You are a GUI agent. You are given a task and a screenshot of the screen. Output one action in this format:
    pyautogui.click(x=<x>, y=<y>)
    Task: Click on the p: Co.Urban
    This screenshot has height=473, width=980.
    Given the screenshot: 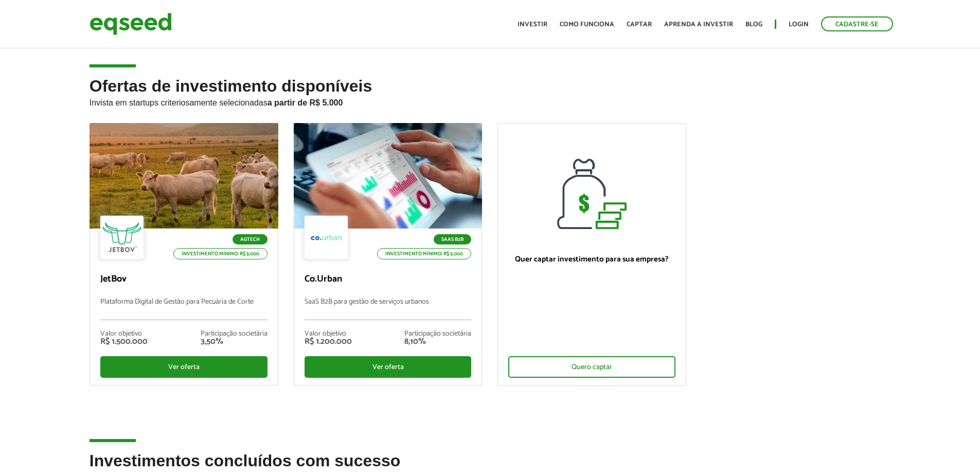 What is the action you would take?
    pyautogui.click(x=388, y=279)
    